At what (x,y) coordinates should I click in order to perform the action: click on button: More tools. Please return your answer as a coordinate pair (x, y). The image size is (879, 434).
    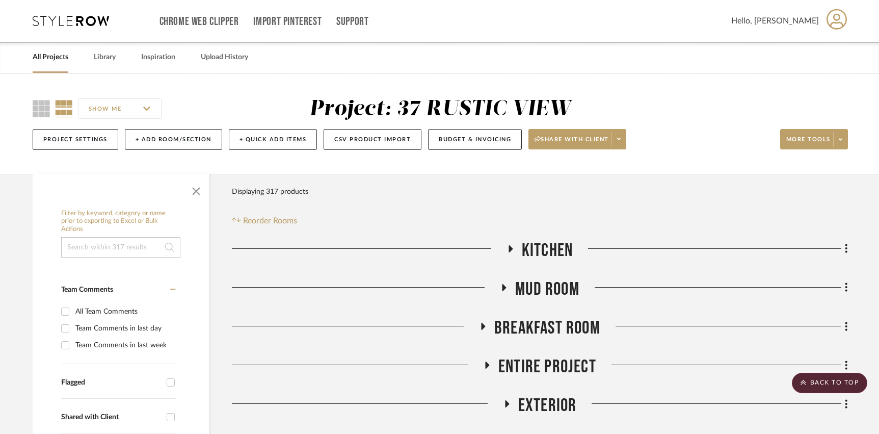
    Looking at the image, I should click on (814, 139).